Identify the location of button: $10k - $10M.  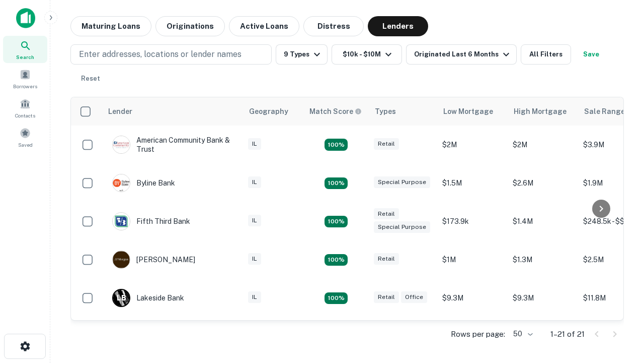
(366, 54).